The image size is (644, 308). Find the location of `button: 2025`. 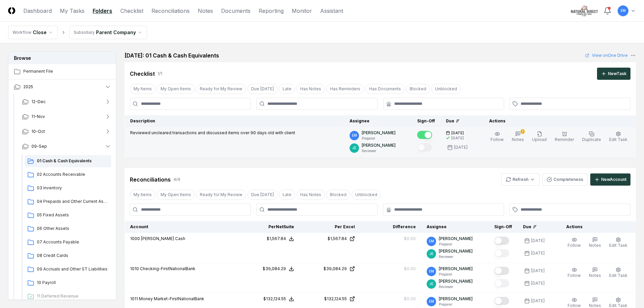

button: 2025 is located at coordinates (62, 87).